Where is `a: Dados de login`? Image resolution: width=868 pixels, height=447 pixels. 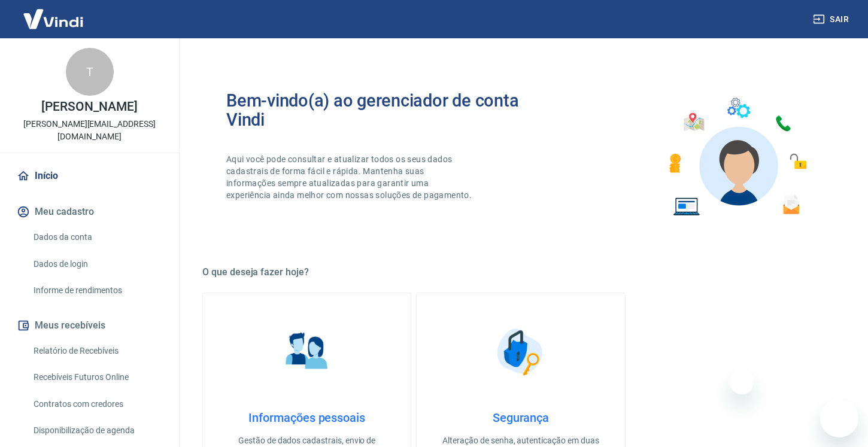
a: Dados de login is located at coordinates (96, 264).